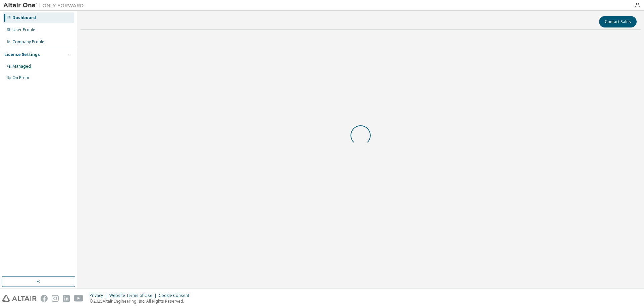  What do you see at coordinates (24, 18) in the screenshot?
I see `div: Dashboard` at bounding box center [24, 18].